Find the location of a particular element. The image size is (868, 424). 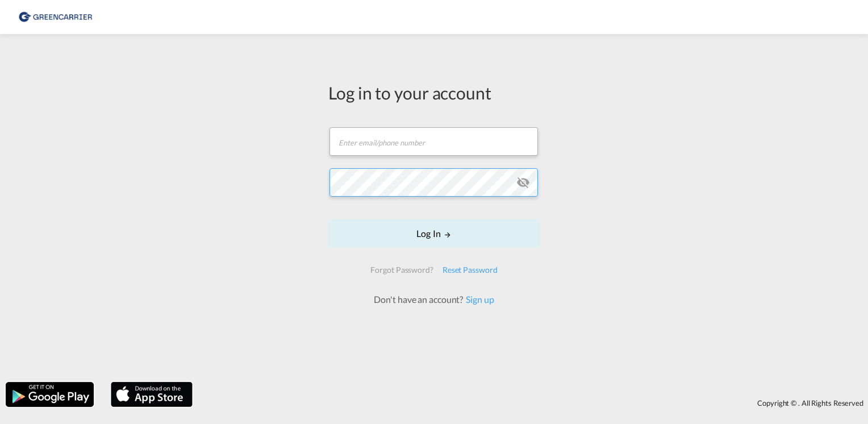

button: LOGIN is located at coordinates (434, 233).